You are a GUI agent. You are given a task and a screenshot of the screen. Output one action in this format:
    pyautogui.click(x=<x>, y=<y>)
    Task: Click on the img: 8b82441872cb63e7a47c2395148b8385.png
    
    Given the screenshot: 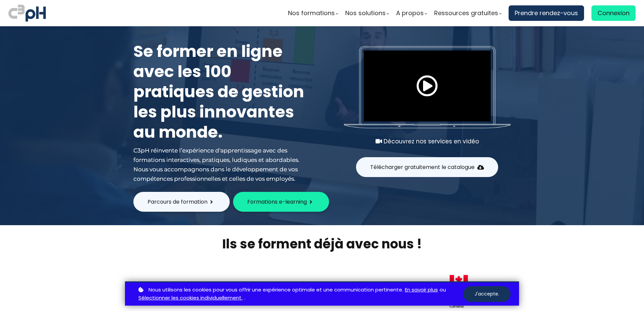 What is the action you would take?
    pyautogui.click(x=471, y=292)
    